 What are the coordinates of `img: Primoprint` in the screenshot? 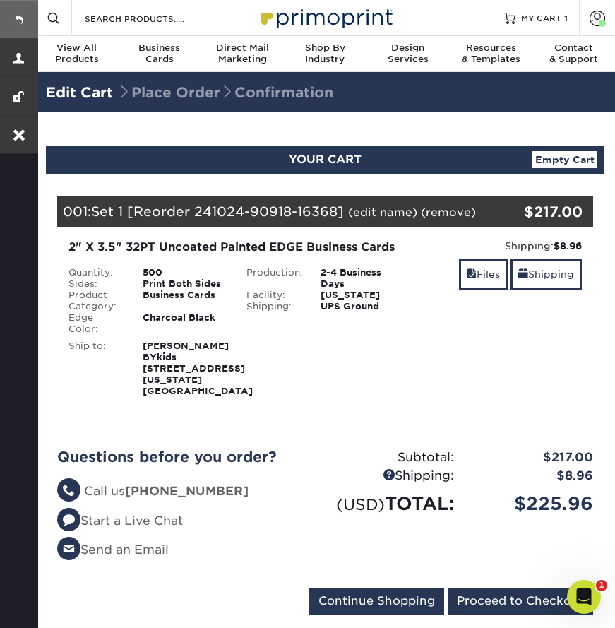 It's located at (326, 17).